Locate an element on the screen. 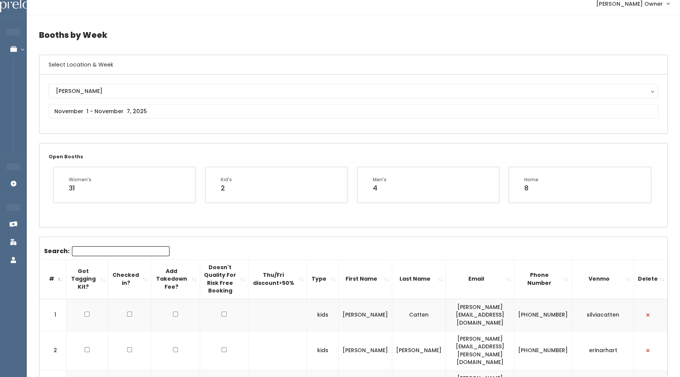  label: Search: is located at coordinates (107, 251).